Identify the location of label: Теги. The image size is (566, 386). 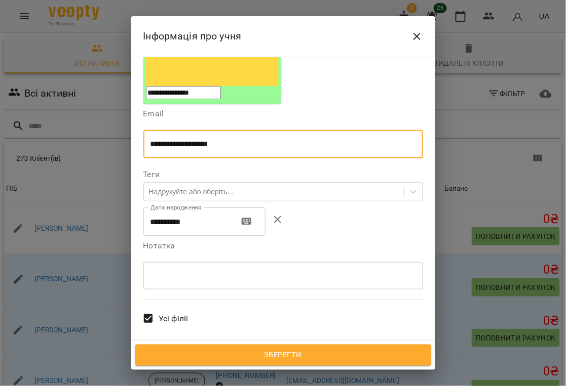
(283, 175).